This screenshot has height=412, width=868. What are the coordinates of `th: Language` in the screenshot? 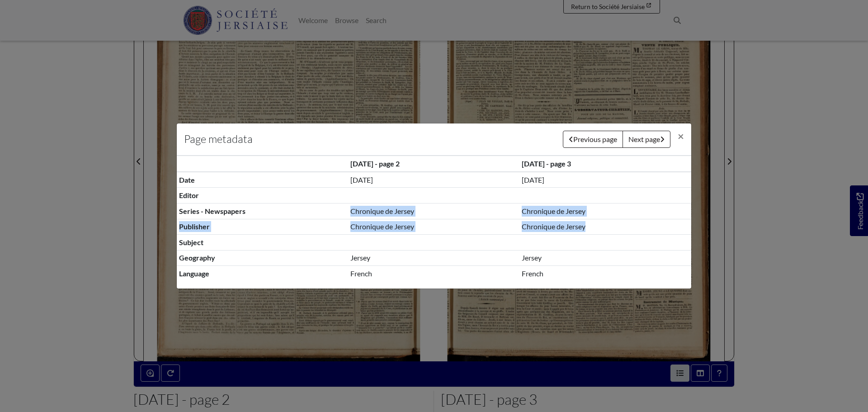 It's located at (262, 273).